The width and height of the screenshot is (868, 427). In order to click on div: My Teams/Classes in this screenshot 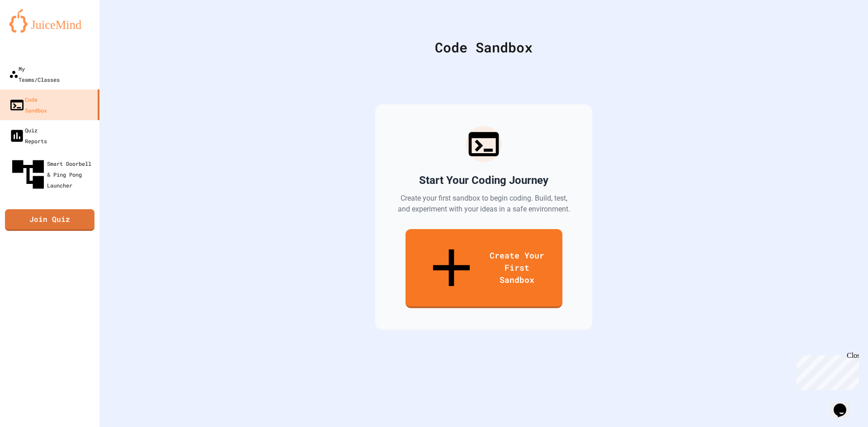, I will do `click(35, 74)`.